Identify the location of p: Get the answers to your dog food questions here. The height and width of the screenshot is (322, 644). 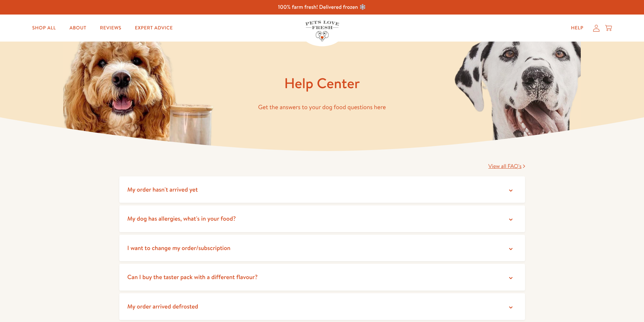
(322, 107).